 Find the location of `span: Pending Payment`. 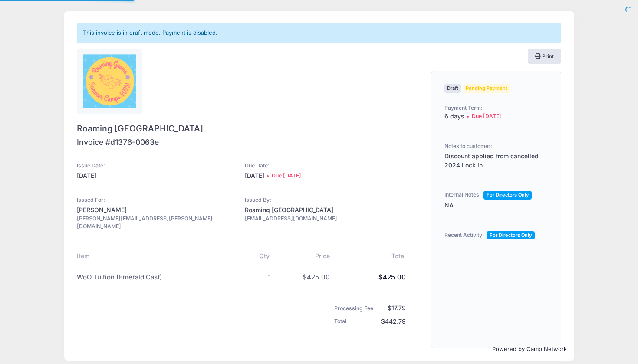

span: Pending Payment is located at coordinates (487, 88).